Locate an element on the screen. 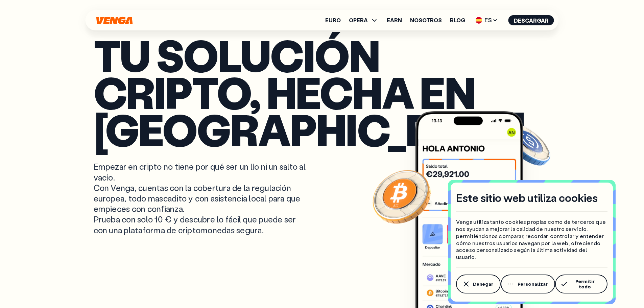 Image resolution: width=644 pixels, height=308 pixels. a: Inicio is located at coordinates (115, 20).